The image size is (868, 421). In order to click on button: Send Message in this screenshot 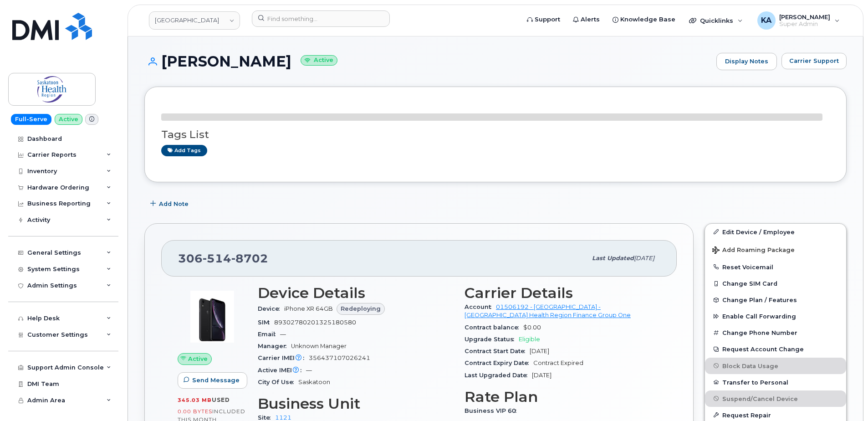, I will do `click(212, 381)`.